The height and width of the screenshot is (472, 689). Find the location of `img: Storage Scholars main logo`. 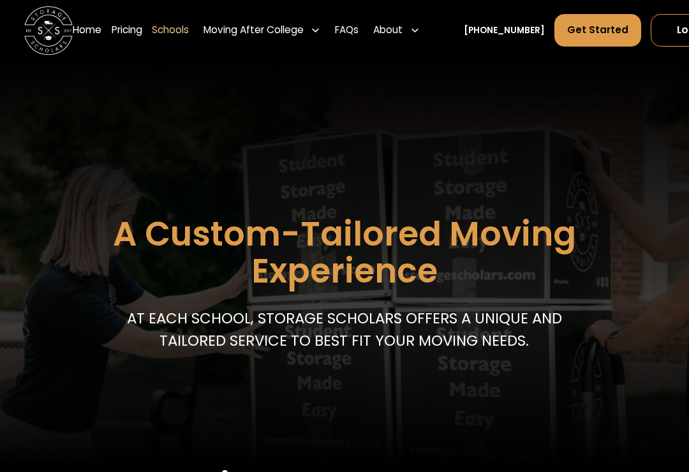

img: Storage Scholars main logo is located at coordinates (48, 31).